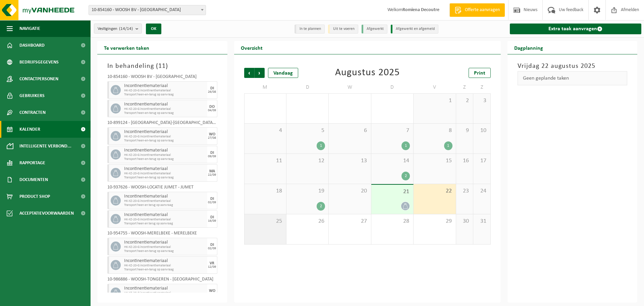 The width and height of the screenshot is (644, 306). What do you see at coordinates (162, 66) in the screenshot?
I see `span: 11` at bounding box center [162, 66].